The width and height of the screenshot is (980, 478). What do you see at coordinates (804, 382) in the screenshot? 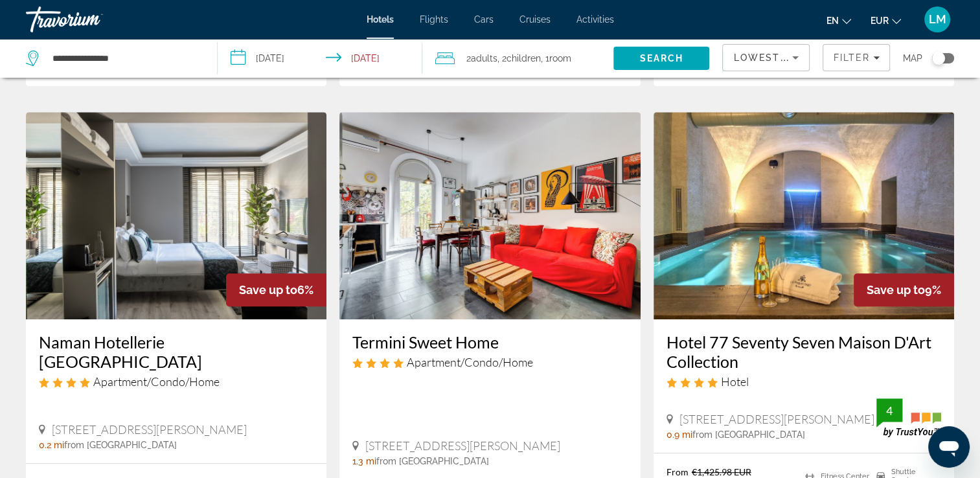
I see `div: 4 star Hotel` at bounding box center [804, 382].